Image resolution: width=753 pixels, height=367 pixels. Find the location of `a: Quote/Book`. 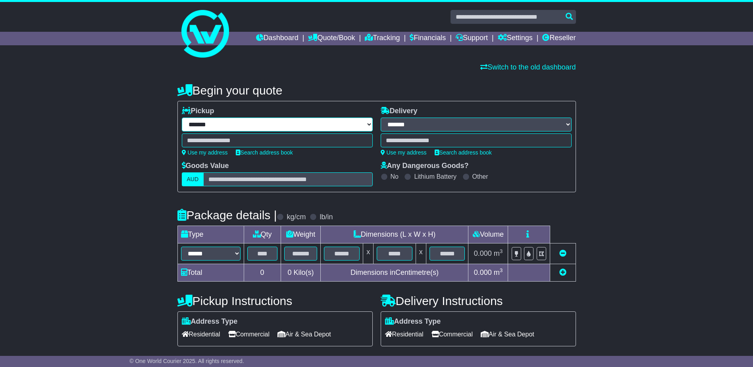

a: Quote/Book is located at coordinates (331, 38).